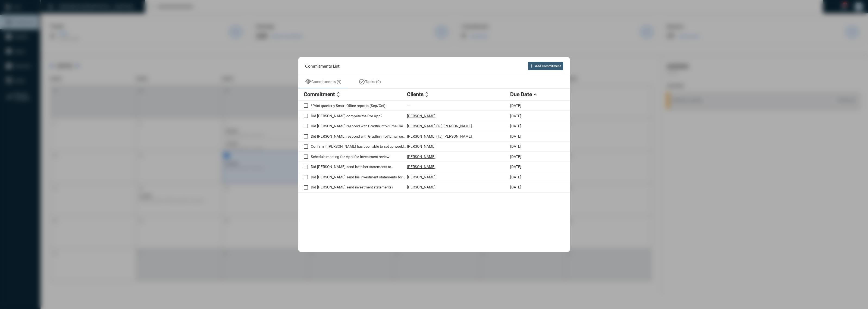 This screenshot has height=309, width=868. Describe the element at coordinates (322, 66) in the screenshot. I see `h2: Commitments List` at that location.